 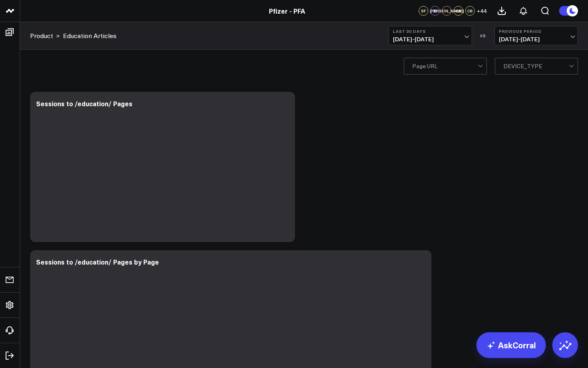 I want to click on div: JB, so click(x=435, y=11).